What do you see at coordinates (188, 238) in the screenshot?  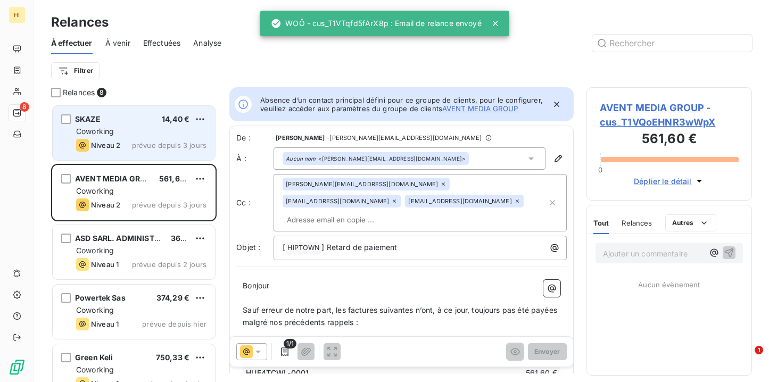 I see `span: 369,25 €` at bounding box center [188, 238].